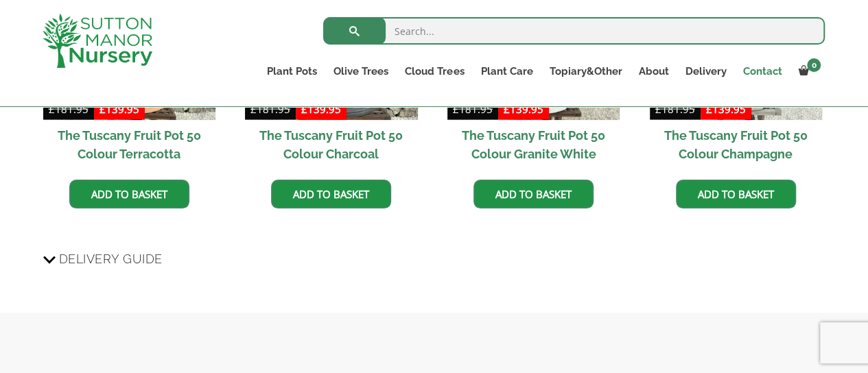 The height and width of the screenshot is (373, 868). What do you see at coordinates (506, 71) in the screenshot?
I see `a: Plant Care` at bounding box center [506, 71].